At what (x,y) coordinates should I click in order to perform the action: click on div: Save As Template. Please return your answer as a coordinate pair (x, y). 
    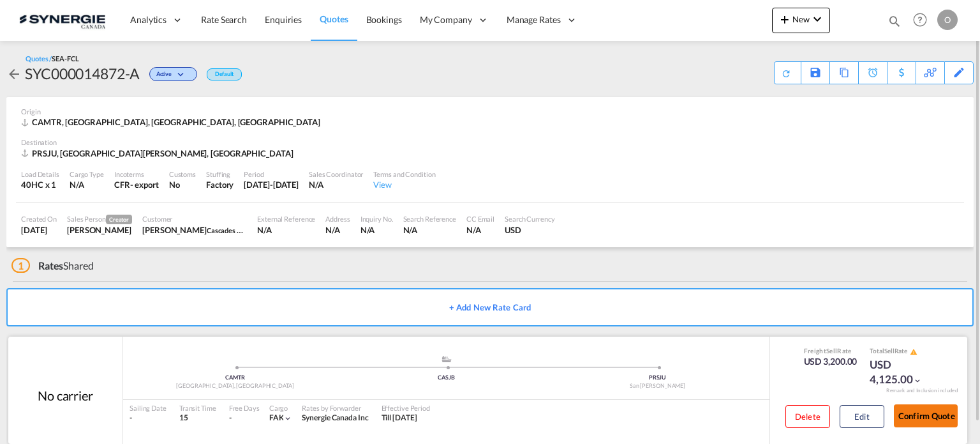
    Looking at the image, I should click on (815, 73).